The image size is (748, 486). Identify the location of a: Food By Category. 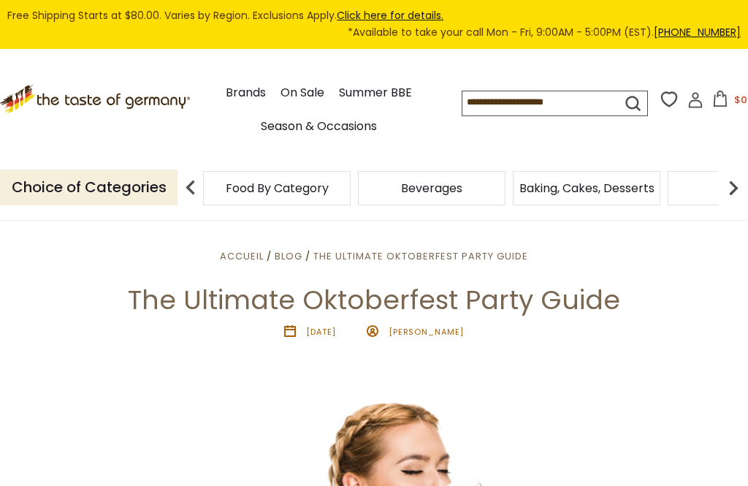
(277, 188).